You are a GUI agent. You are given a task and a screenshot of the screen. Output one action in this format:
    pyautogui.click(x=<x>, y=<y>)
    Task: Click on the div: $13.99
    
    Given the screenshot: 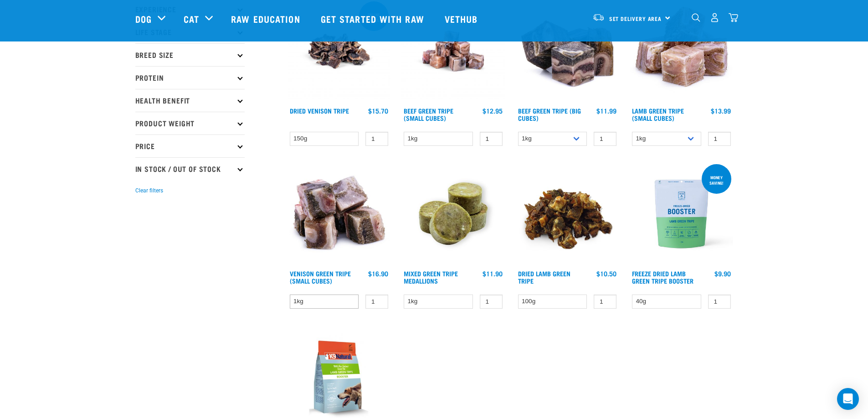 What is the action you would take?
    pyautogui.click(x=721, y=111)
    